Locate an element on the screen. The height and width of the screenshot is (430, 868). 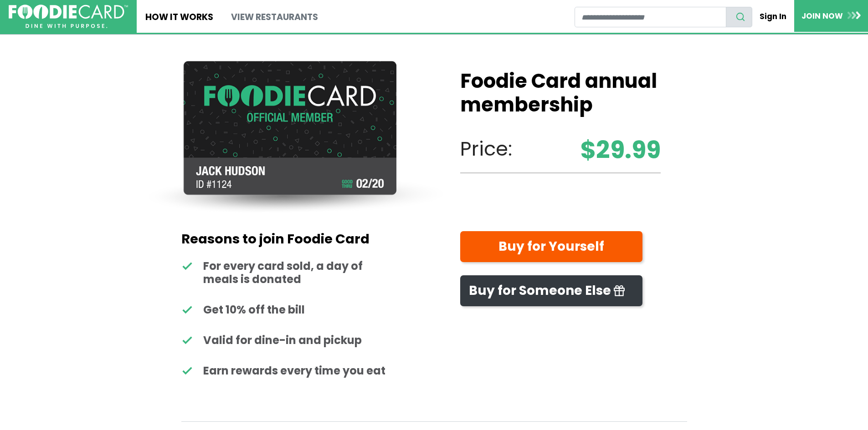
a: Buy for Someone Else is located at coordinates (551, 291).